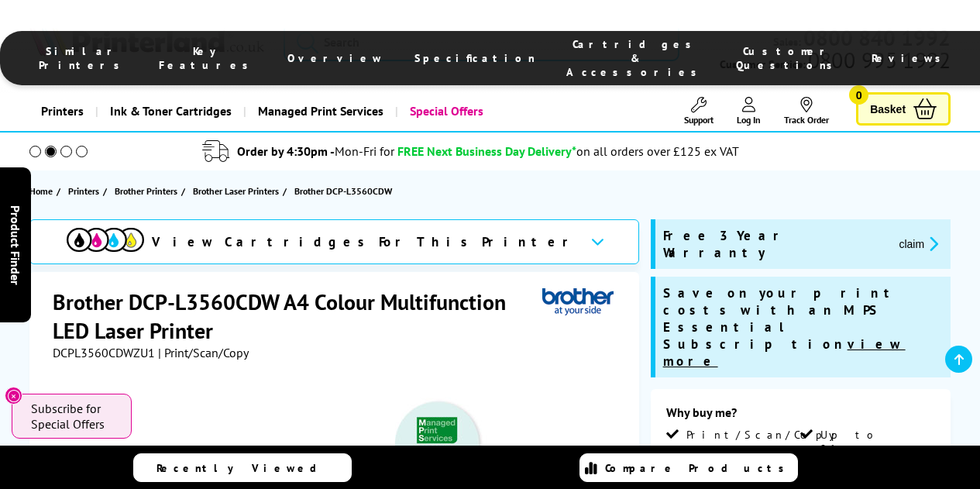 The width and height of the screenshot is (980, 489). What do you see at coordinates (689, 467) in the screenshot?
I see `a: Compare Products` at bounding box center [689, 467].